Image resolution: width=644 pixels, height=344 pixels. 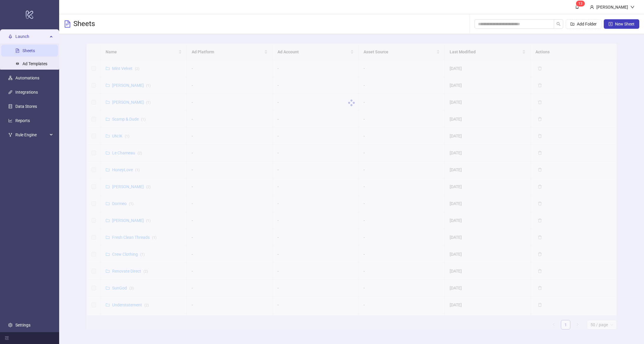 I want to click on a: Data Stores, so click(x=26, y=106).